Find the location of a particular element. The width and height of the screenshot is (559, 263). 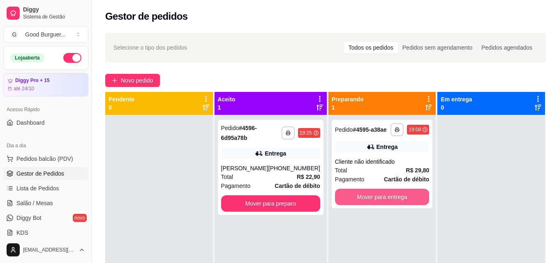

span: G is located at coordinates (14, 35).